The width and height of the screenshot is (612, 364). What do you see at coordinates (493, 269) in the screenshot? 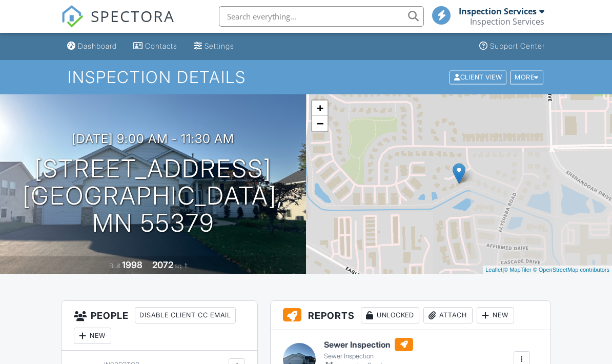
I see `a: Leaflet` at bounding box center [493, 269].